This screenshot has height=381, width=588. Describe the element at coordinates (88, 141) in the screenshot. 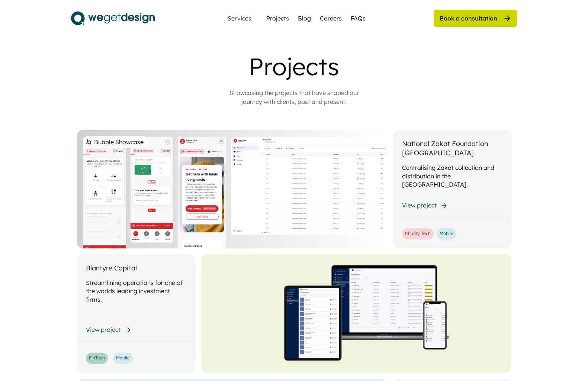

I see `img: bubble%201.png` at that location.